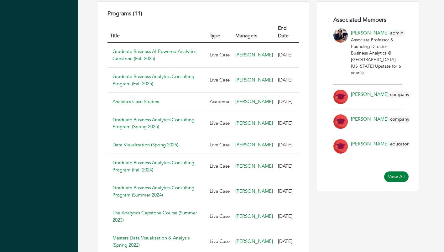 The height and width of the screenshot is (252, 444). What do you see at coordinates (145, 145) in the screenshot?
I see `a: Data Visualization (Spring 2025)` at bounding box center [145, 145].